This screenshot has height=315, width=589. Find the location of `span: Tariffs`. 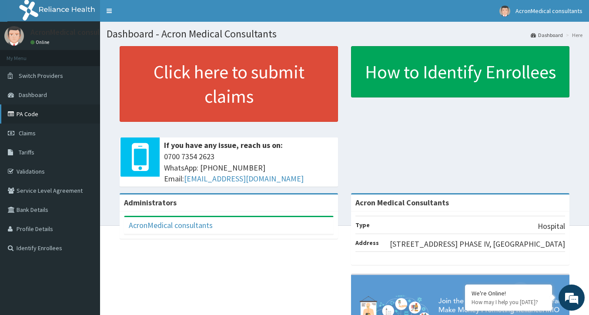

span: Tariffs is located at coordinates (27, 152).